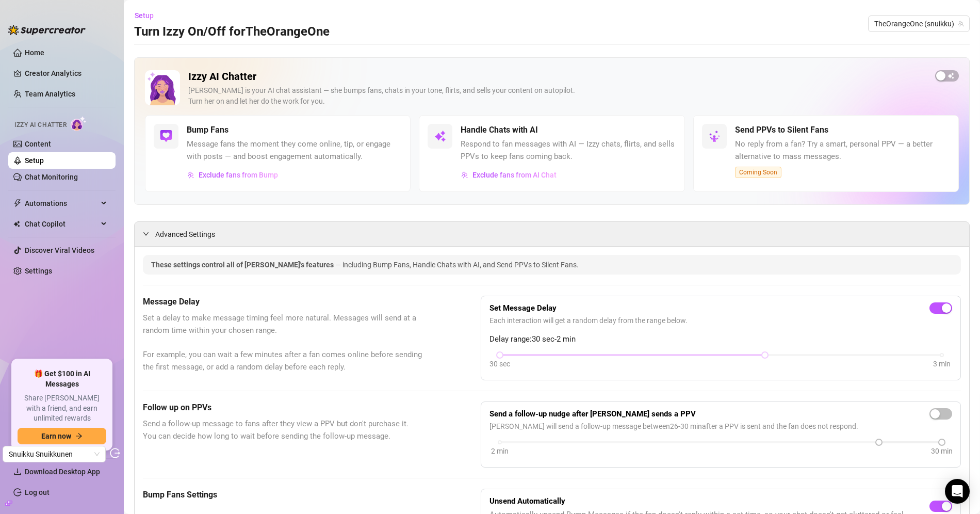 The width and height of the screenshot is (980, 514). I want to click on span: Set a delay to make message timing feel more natural. Messages will send at a random time within ..., so click(286, 343).